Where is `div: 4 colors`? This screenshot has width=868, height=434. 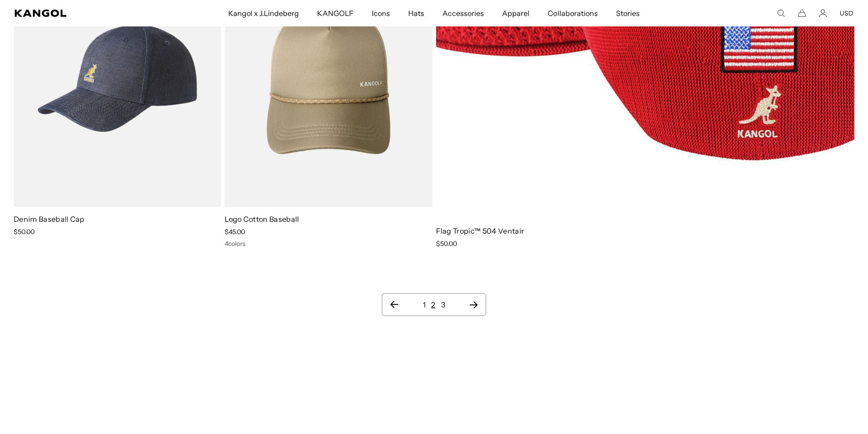
div: 4 colors is located at coordinates (328, 244).